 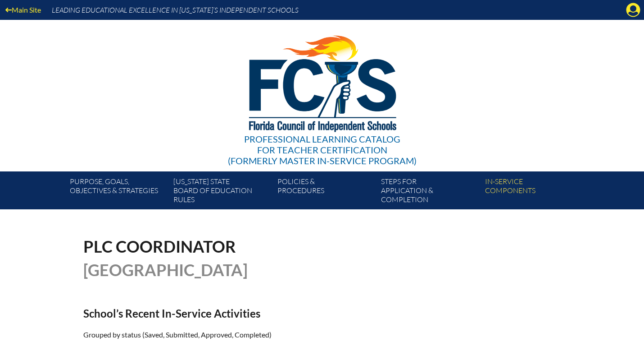 What do you see at coordinates (242, 335) in the screenshot?
I see `p: Grouped by status (Saved, Submitted, Approved, Completed)` at bounding box center [242, 335].